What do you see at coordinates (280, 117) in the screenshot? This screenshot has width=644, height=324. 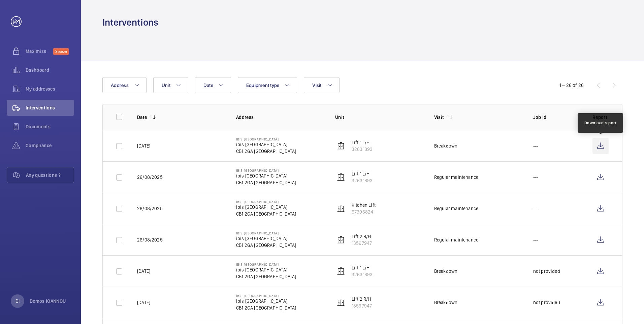 I see `p: Address` at bounding box center [280, 117].